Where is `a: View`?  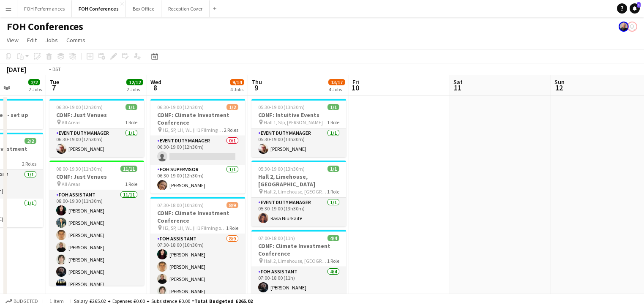
a: View is located at coordinates (13, 40).